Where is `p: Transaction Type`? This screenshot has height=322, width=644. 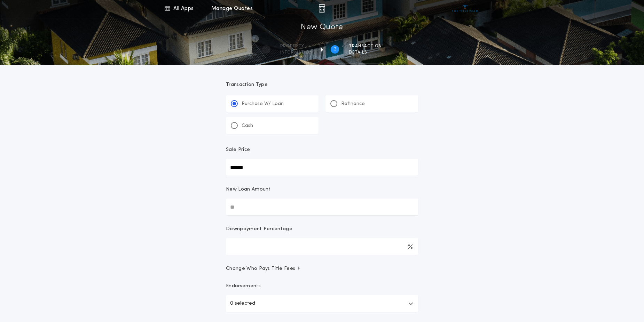 p: Transaction Type is located at coordinates (322, 85).